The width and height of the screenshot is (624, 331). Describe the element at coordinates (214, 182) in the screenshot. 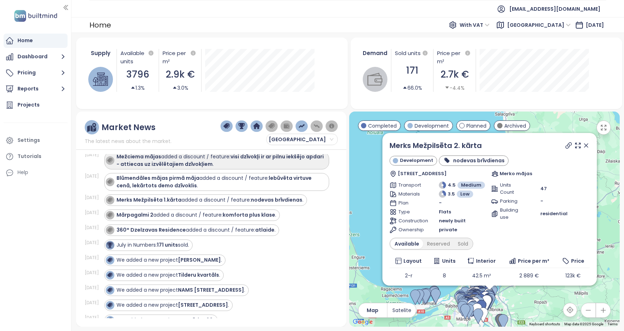

I see `strong: lebūvēta virtuve cenā, lekārtots demo dzīvoklis` at that location.